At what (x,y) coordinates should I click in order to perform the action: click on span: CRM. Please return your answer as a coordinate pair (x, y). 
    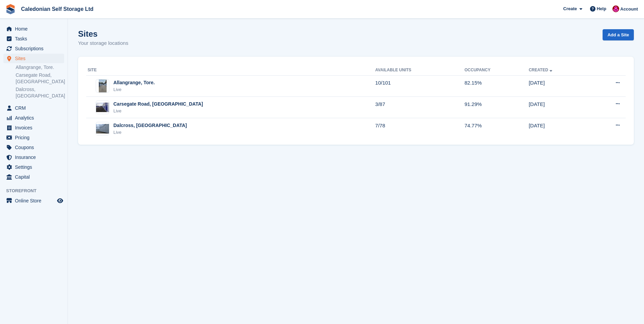
    Looking at the image, I should click on (35, 108).